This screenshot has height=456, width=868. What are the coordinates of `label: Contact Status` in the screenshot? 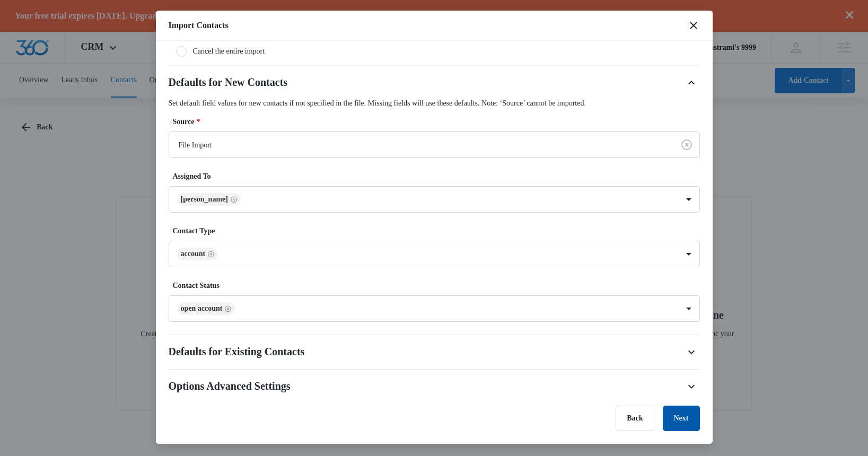 It's located at (438, 285).